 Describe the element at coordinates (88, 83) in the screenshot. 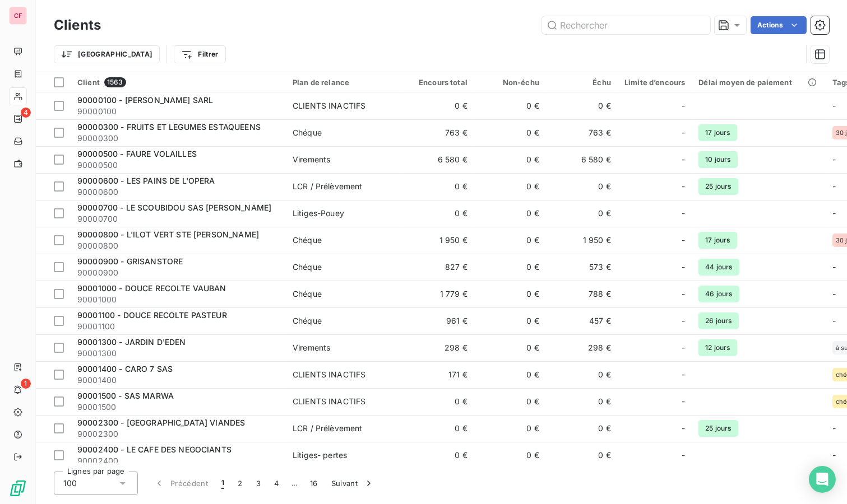

I see `span: Client` at that location.